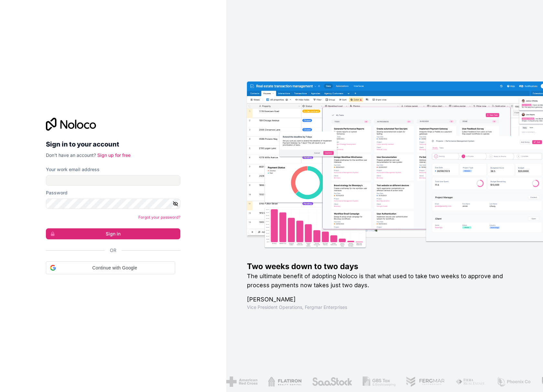 This screenshot has height=392, width=543. What do you see at coordinates (285, 382) in the screenshot?
I see `img: /assets/flatiron-C8eUkumj.png` at bounding box center [285, 382].